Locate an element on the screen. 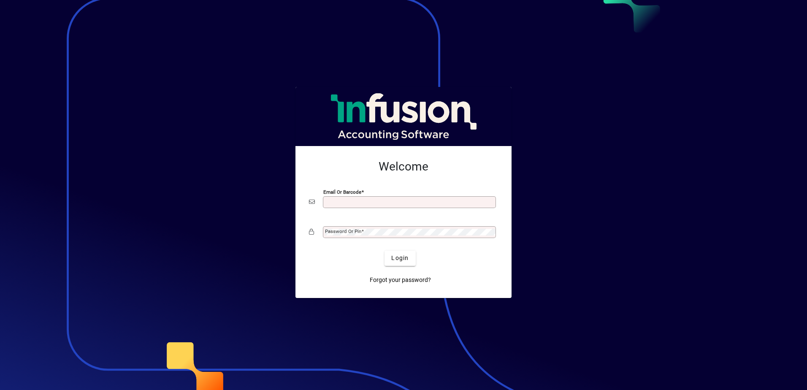 This screenshot has width=807, height=390. h2: Welcome is located at coordinates (403, 167).